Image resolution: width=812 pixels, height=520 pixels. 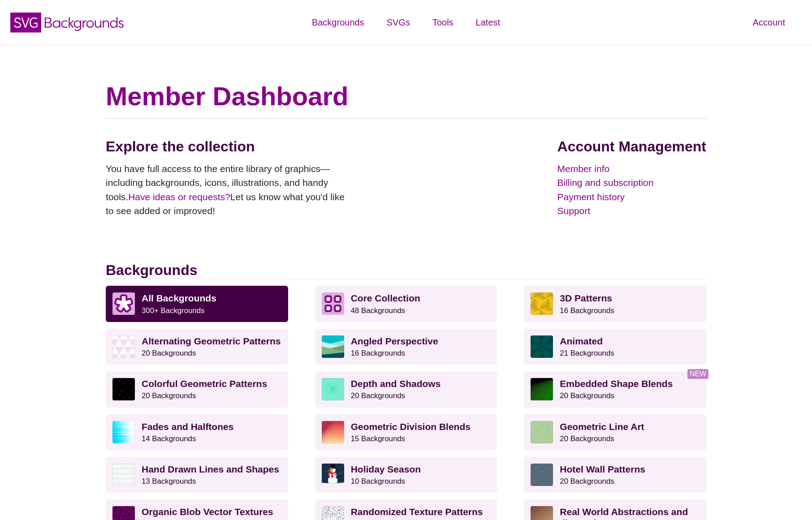 What do you see at coordinates (632, 211) in the screenshot?
I see `a: Support` at bounding box center [632, 211].